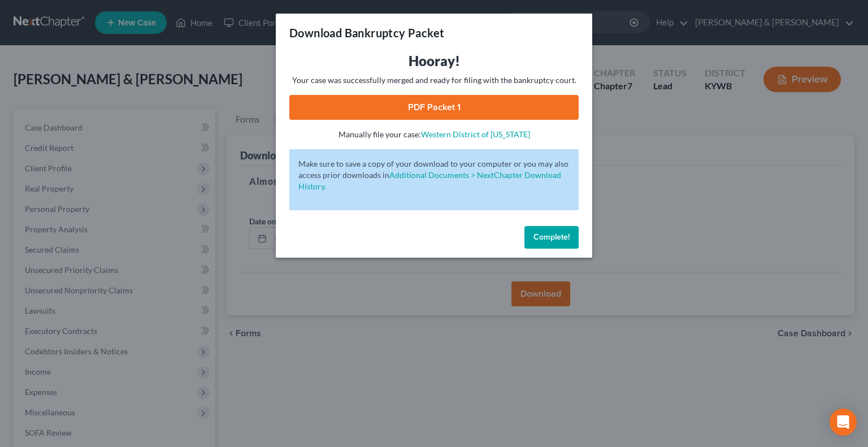  What do you see at coordinates (434, 107) in the screenshot?
I see `a: PDF Packet 1` at bounding box center [434, 107].